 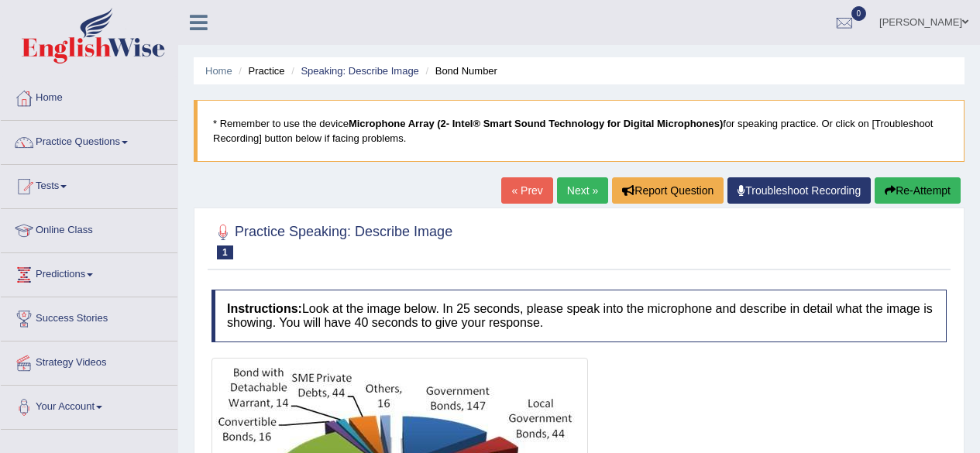 What do you see at coordinates (527, 190) in the screenshot?
I see `a: « Prev` at bounding box center [527, 190].